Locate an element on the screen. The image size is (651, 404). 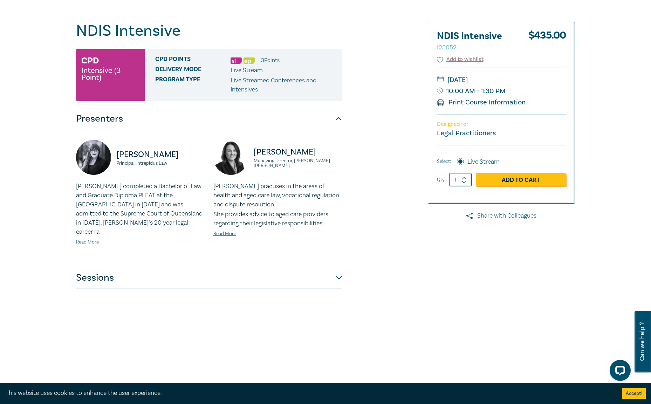
small: Principal, Intrepidus Law is located at coordinates (160, 163).